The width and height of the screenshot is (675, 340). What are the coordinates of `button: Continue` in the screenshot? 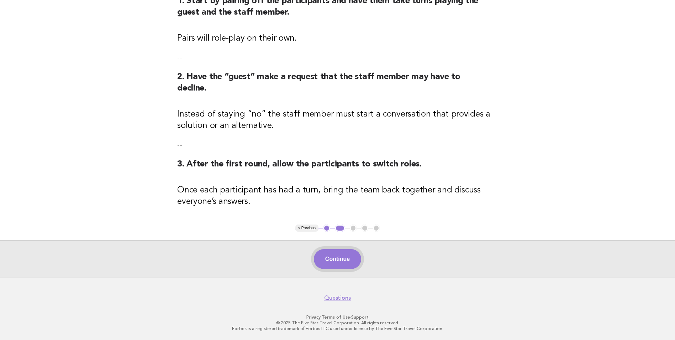 It's located at (338, 259).